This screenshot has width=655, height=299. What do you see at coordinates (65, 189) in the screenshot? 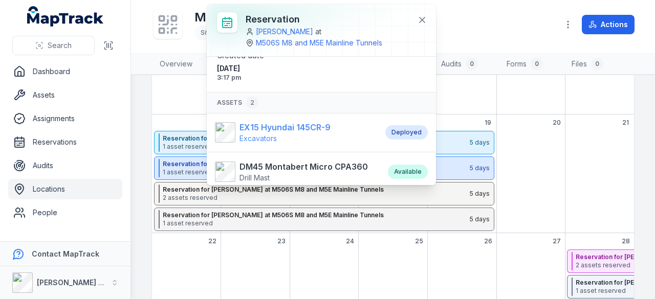
I see `a: Locations` at bounding box center [65, 189].